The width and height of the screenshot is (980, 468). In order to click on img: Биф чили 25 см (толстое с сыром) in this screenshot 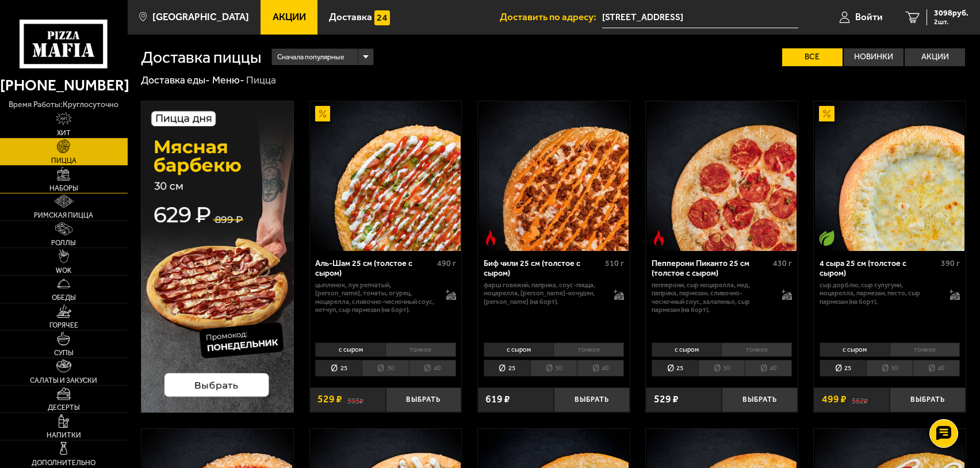, I will do `click(554, 176)`.